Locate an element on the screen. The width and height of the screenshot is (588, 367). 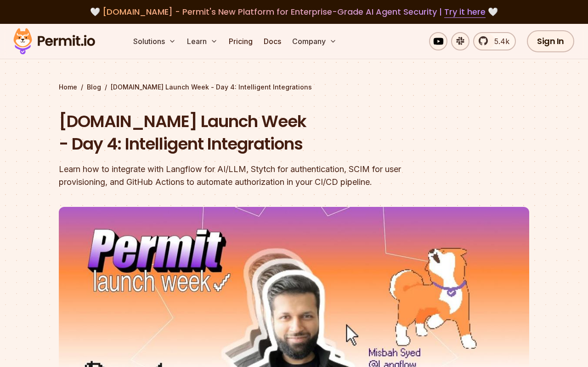
img: Permit logo is located at coordinates (54, 41).